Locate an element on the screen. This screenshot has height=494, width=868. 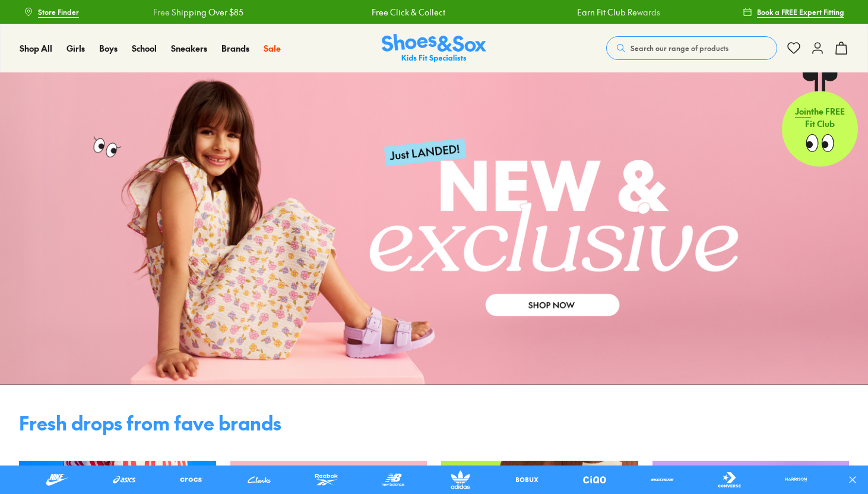
a: Free Click & Collect is located at coordinates (407, 12).